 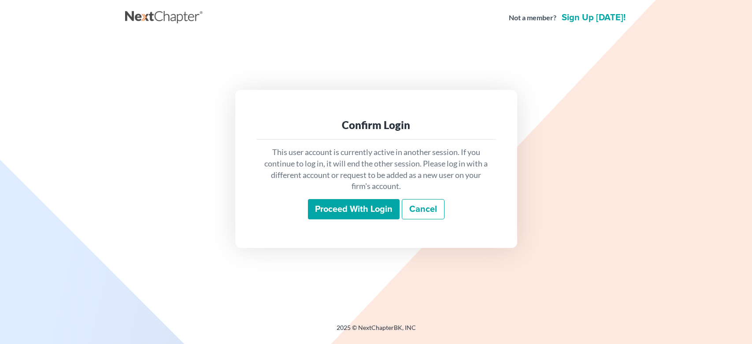 What do you see at coordinates (376, 331) in the screenshot?
I see `div: 2025 © NextChapterBK, INC` at bounding box center [376, 331].